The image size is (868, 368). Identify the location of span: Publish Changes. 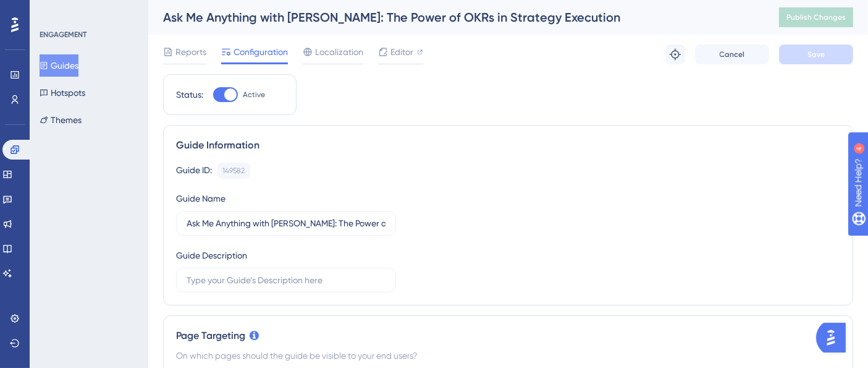
(816, 17).